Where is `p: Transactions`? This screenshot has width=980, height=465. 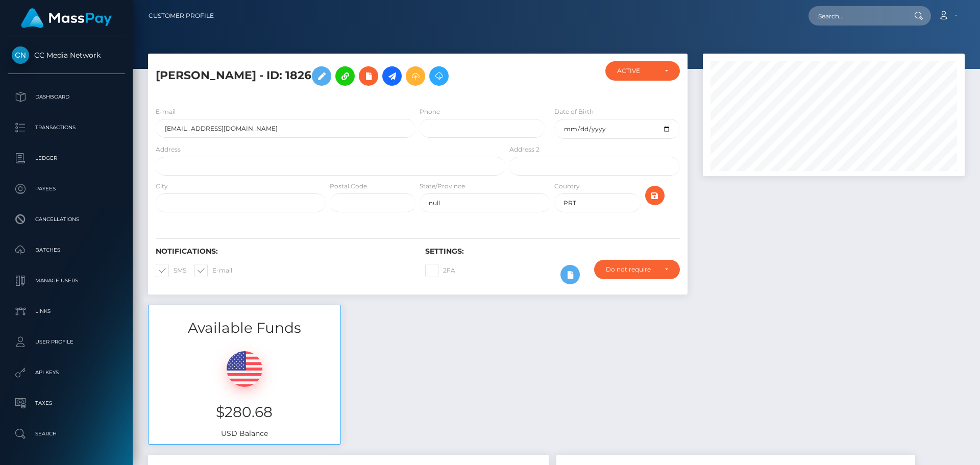 p: Transactions is located at coordinates (66, 128).